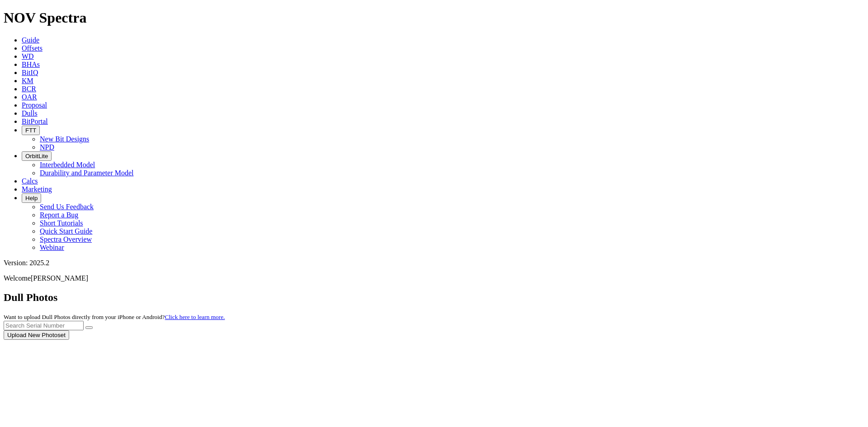  I want to click on a: KM, so click(27, 80).